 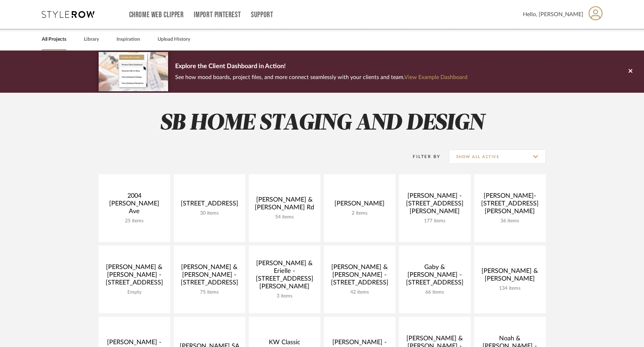 What do you see at coordinates (360, 213) in the screenshot?
I see `div: 2 items` at bounding box center [360, 213].